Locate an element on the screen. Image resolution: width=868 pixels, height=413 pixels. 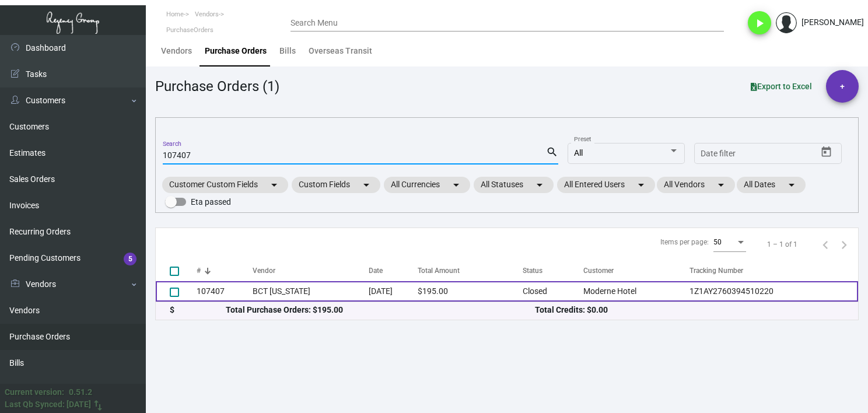
td: Moderne Hotel is located at coordinates (637, 291).